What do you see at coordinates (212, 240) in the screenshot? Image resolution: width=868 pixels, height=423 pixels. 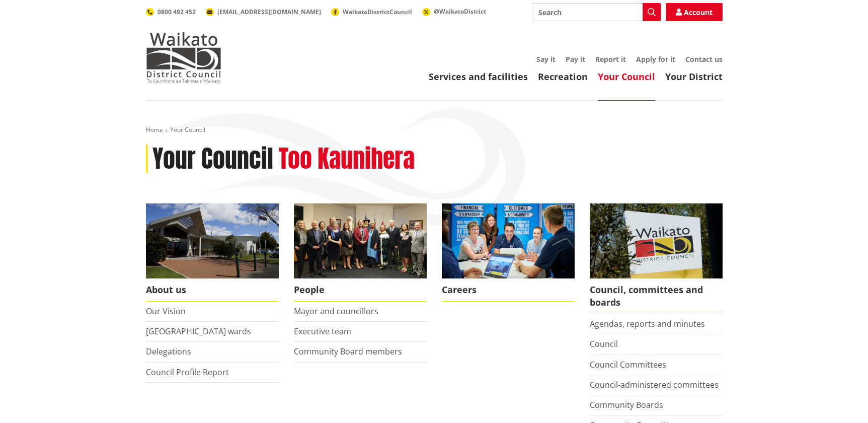 I see `img: WDC Building 0015` at bounding box center [212, 240].